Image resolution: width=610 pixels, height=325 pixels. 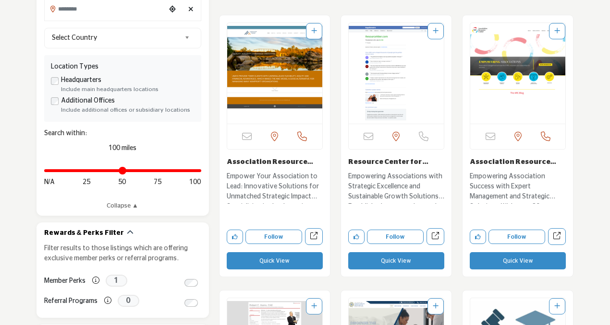 What do you see at coordinates (81, 80) in the screenshot?
I see `label: Headquarters` at bounding box center [81, 80].